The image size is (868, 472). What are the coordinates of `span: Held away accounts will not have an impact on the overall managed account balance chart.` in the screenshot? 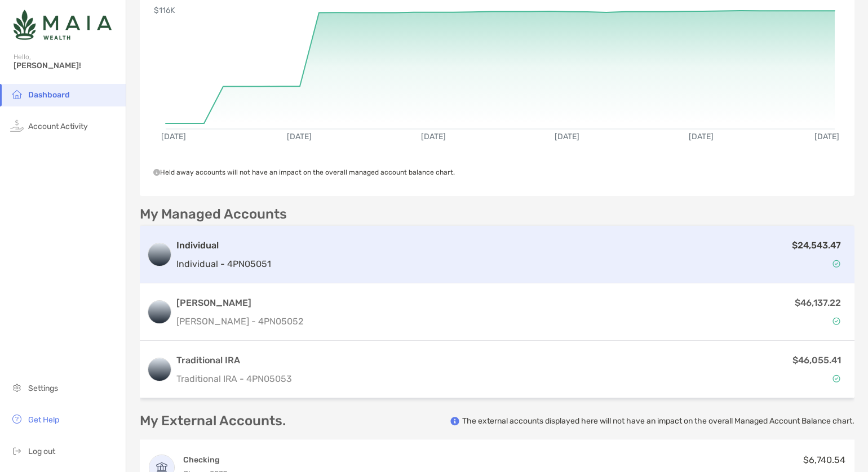 It's located at (304, 172).